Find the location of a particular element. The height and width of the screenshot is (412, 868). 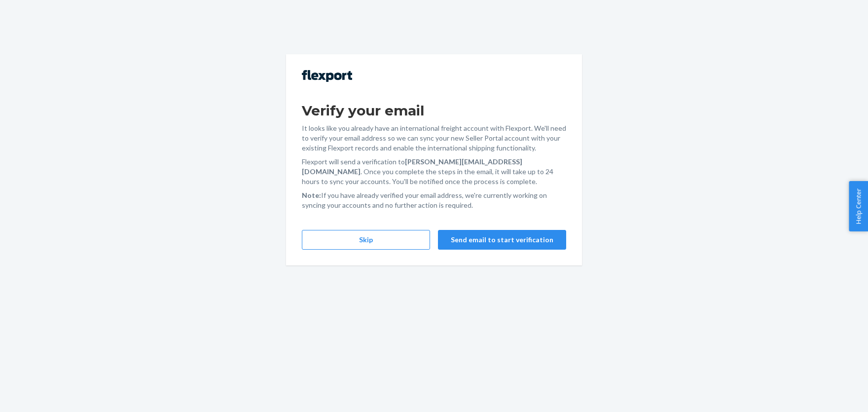

h1: Verify your email is located at coordinates (434, 110).